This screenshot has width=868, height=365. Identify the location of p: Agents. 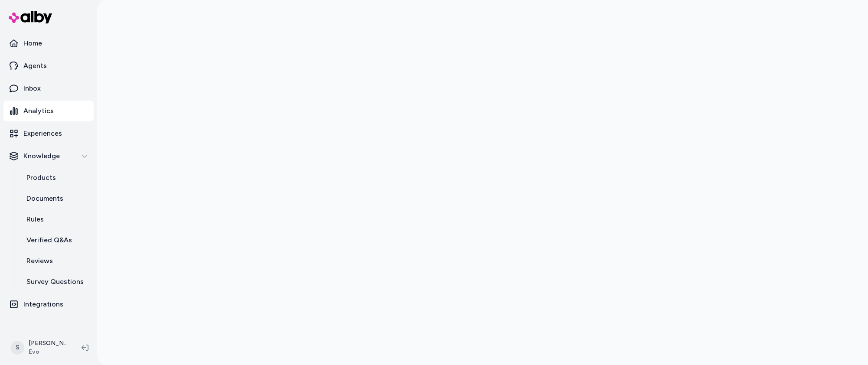
(35, 66).